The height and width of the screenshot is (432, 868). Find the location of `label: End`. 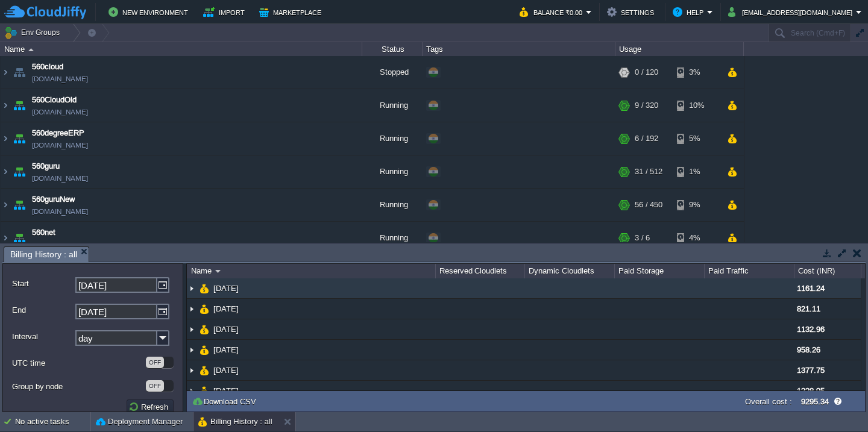

label: End is located at coordinates (43, 310).